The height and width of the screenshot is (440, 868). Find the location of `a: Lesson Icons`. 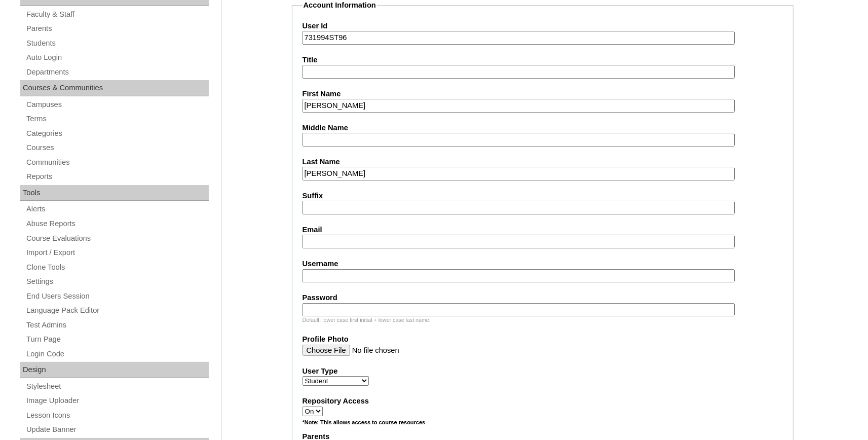

a: Lesson Icons is located at coordinates (117, 415).